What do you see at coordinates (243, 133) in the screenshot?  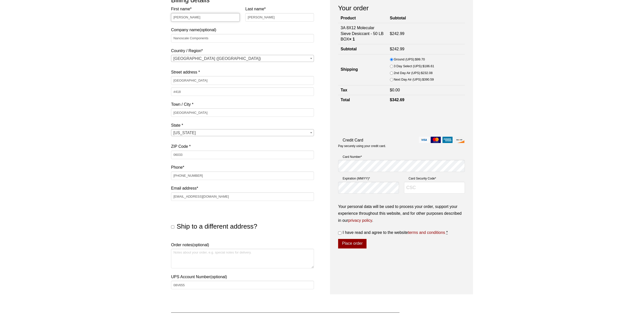 I see `span: State` at bounding box center [243, 133].